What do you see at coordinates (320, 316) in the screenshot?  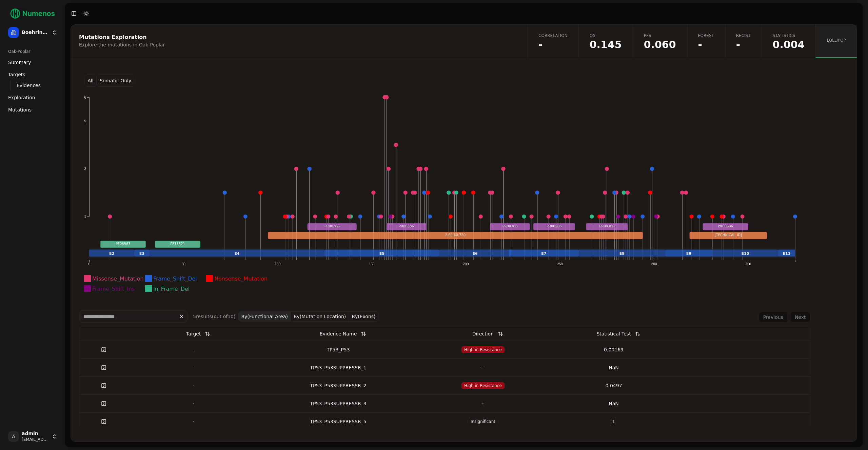 I see `button: By(Mutation Location)` at bounding box center [320, 316].